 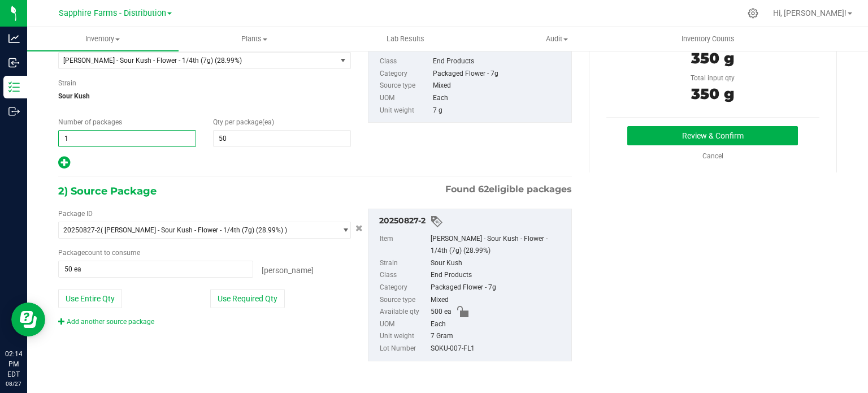 I want to click on span: Package to consume, so click(x=99, y=253).